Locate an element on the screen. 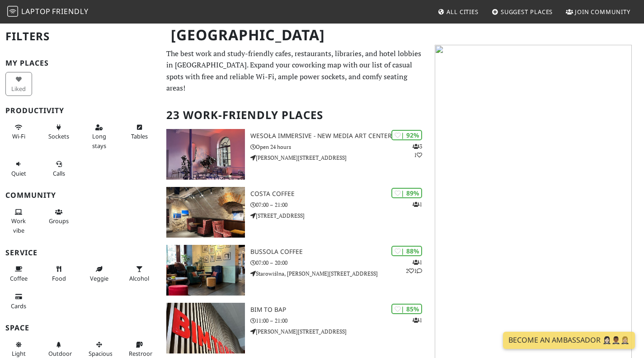 This screenshot has height=358, width=644. span: Spacious is located at coordinates (100, 353).